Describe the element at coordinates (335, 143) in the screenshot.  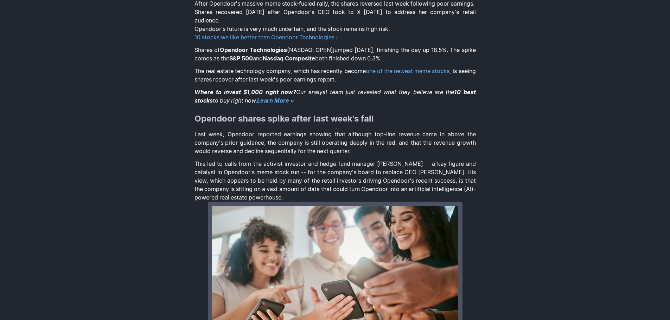
I see `p: Last week, Opendoor reported earnings showing that although top-line revenue came in above the co...` at that location.